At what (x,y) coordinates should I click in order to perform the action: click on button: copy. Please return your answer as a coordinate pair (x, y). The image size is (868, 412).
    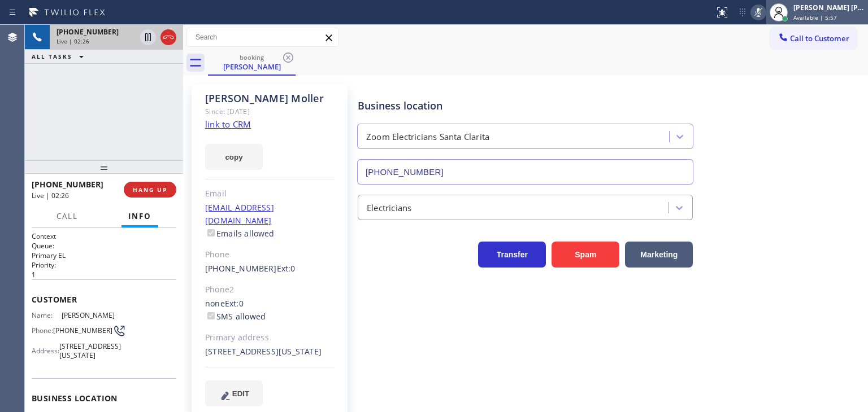
    Looking at the image, I should click on (234, 157).